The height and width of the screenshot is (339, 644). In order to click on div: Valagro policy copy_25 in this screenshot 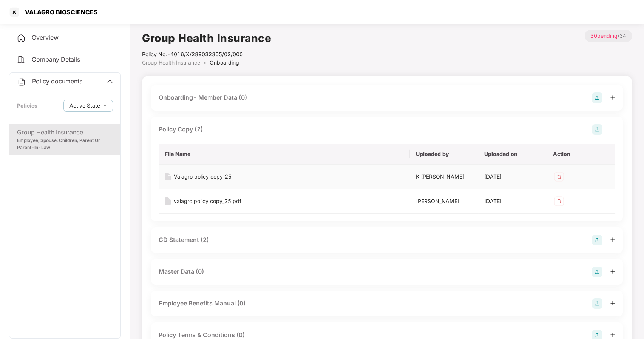, I will do `click(202, 176)`.